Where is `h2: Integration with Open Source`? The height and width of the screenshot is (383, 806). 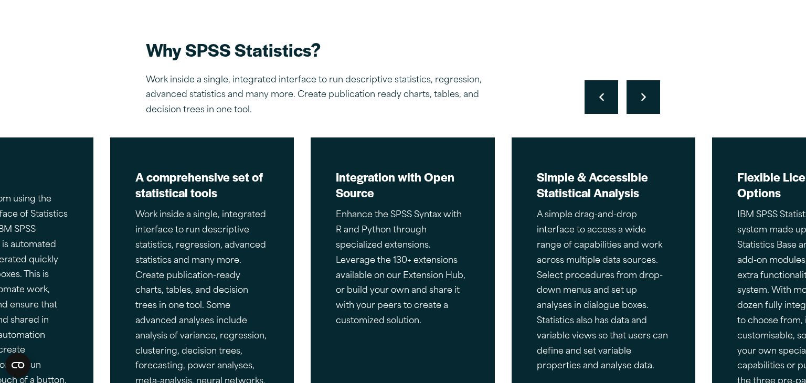 h2: Integration with Open Source is located at coordinates (402, 185).